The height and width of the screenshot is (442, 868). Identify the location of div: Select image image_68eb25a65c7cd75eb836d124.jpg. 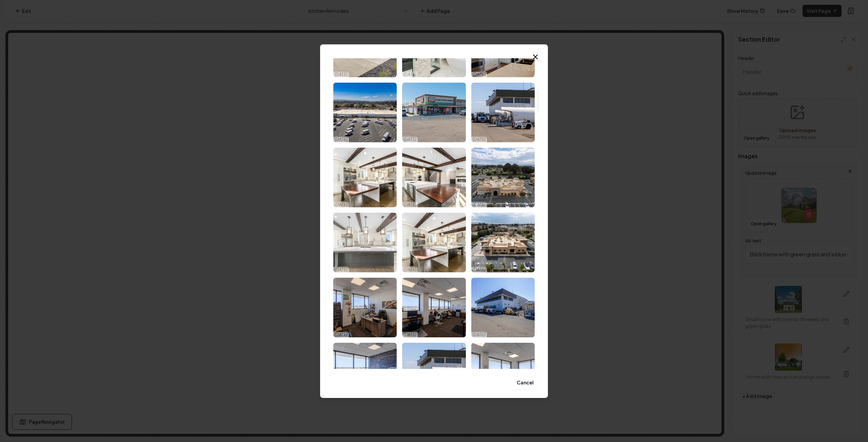
(365, 243).